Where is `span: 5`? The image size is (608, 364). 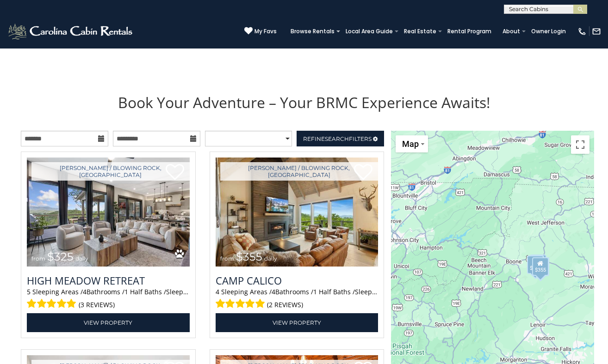
span: 5 is located at coordinates (29, 291).